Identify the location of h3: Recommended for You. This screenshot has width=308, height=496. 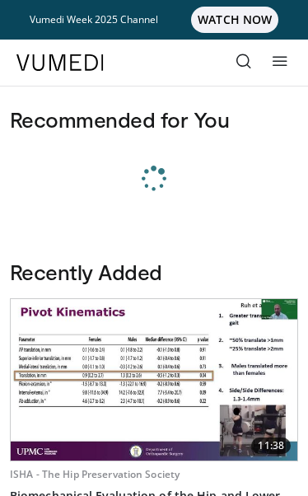
(154, 120).